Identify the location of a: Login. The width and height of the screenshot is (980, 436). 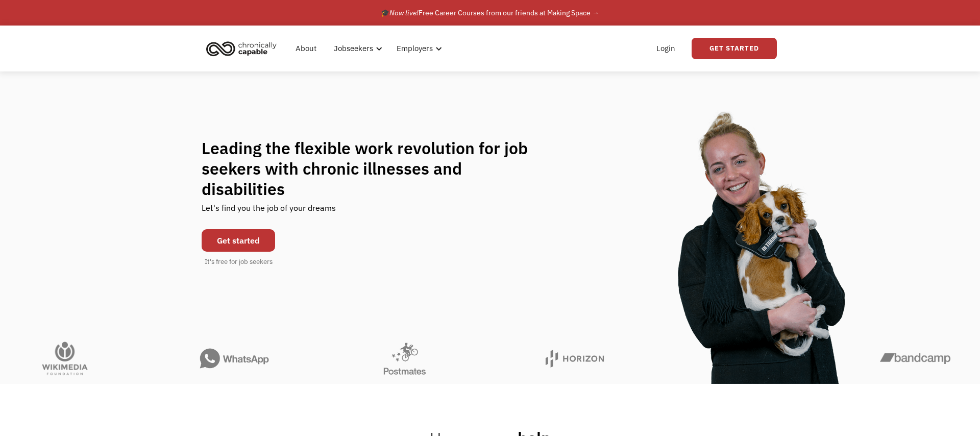
(666, 48).